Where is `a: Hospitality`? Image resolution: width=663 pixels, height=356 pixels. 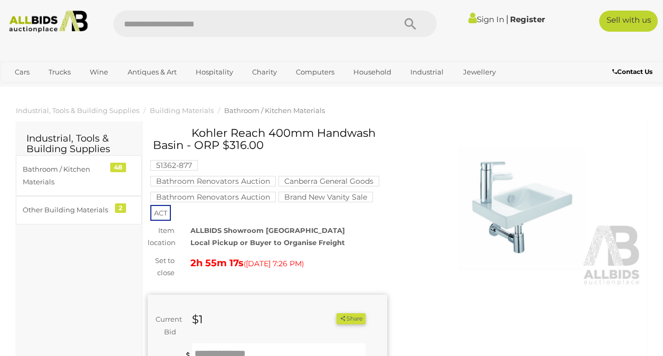
a: Hospitality is located at coordinates (214, 72).